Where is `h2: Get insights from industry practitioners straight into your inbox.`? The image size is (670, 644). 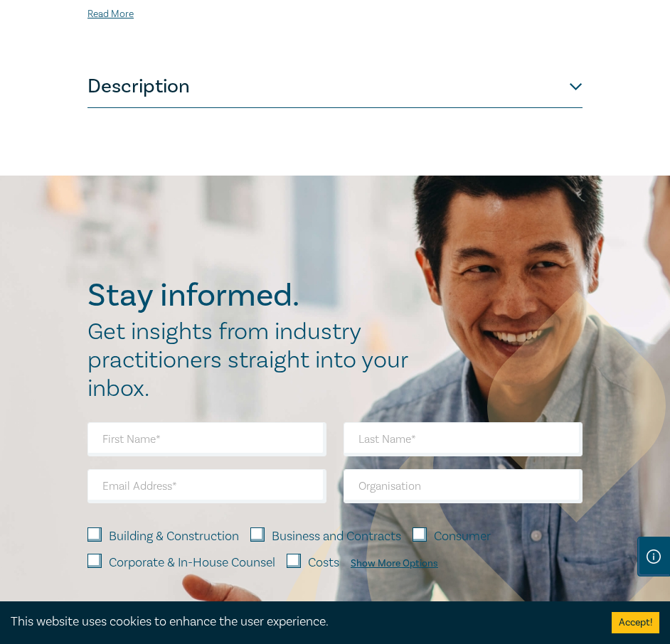 h2: Get insights from industry practitioners straight into your inbox. is located at coordinates (255, 360).